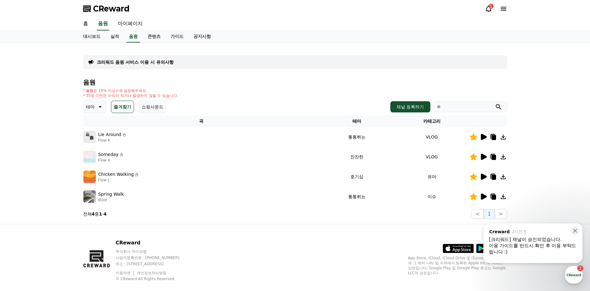 This screenshot has height=291, width=590. What do you see at coordinates (202, 37) in the screenshot?
I see `a: 공지사항` at bounding box center [202, 37].